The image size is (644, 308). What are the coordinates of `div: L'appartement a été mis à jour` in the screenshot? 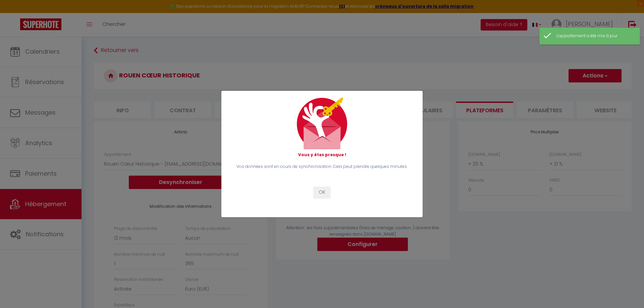 It's located at (594, 36).